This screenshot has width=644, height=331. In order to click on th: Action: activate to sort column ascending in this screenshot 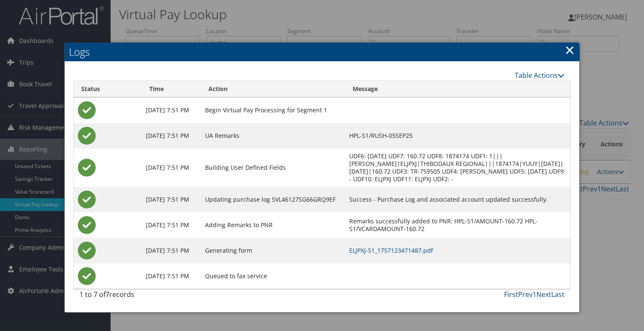, I will do `click(272, 89)`.